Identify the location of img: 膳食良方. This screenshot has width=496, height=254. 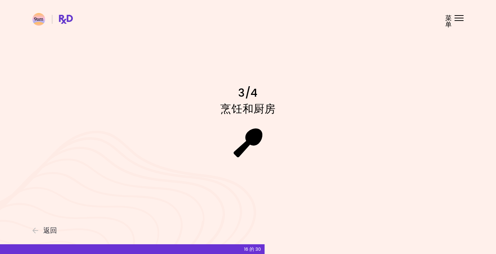
(53, 19).